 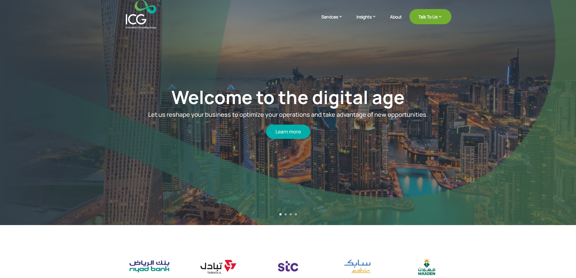 What do you see at coordinates (288, 115) in the screenshot?
I see `span: Let us reshape your business to optimize your operations and take advantage of new opportunities.` at bounding box center [288, 115].